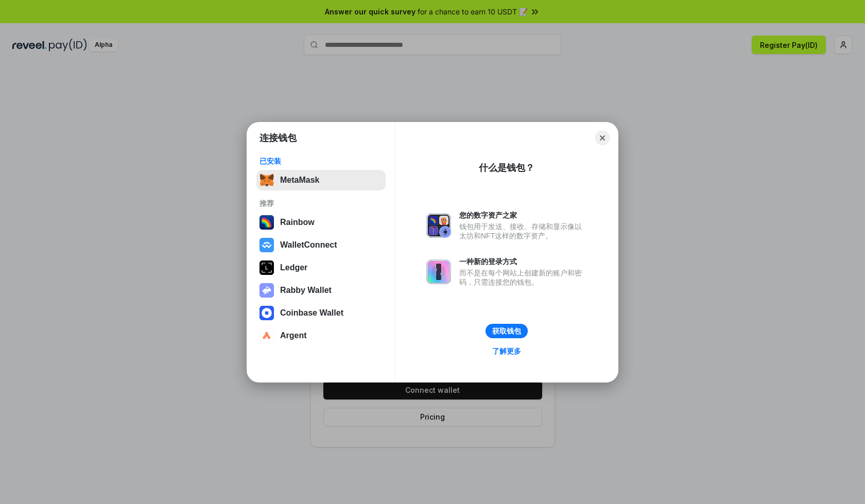 The width and height of the screenshot is (865, 504). Describe the element at coordinates (321, 223) in the screenshot. I see `button: Rainbow` at that location.